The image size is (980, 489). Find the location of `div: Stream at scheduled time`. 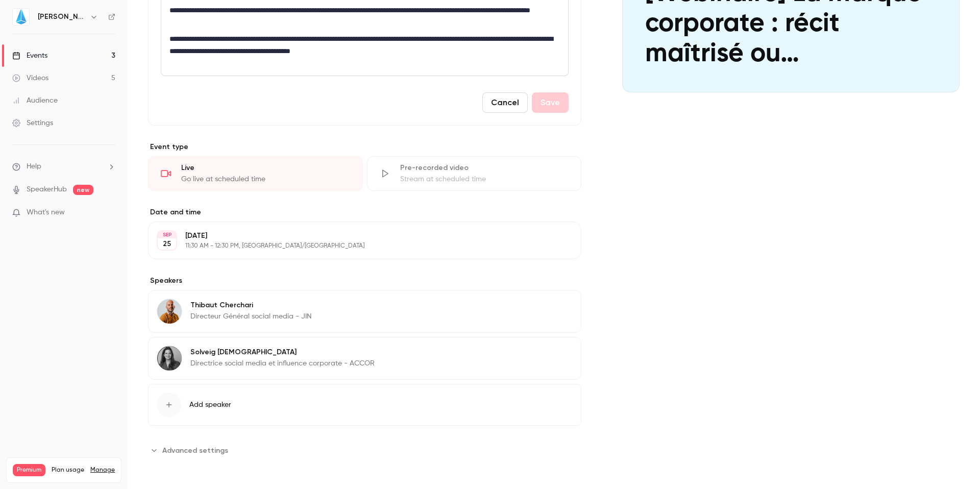

div: Stream at scheduled time is located at coordinates (485, 179).